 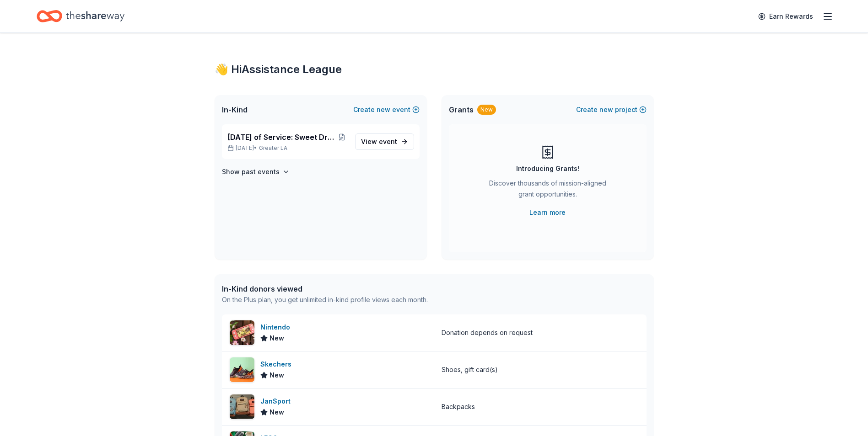 I want to click on img: Image for JanSport, so click(x=242, y=407).